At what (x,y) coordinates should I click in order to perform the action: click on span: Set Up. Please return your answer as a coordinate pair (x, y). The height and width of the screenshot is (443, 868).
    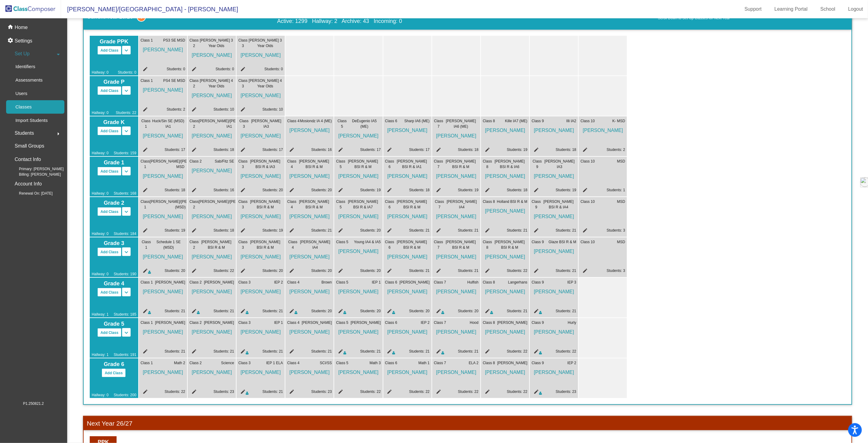
    Looking at the image, I should click on (22, 54).